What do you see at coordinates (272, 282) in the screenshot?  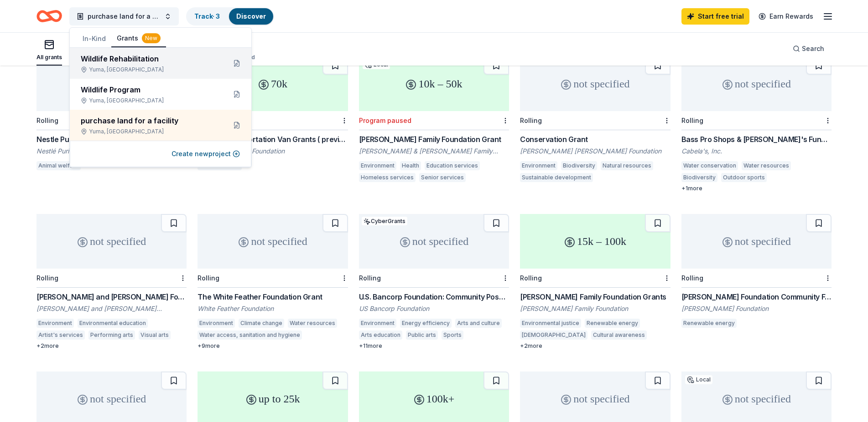 I see `a: not specifiedRollingThe White Feather Foundation GrantWhite Feather FoundationEnvironmentClimate ...` at bounding box center [272, 282].